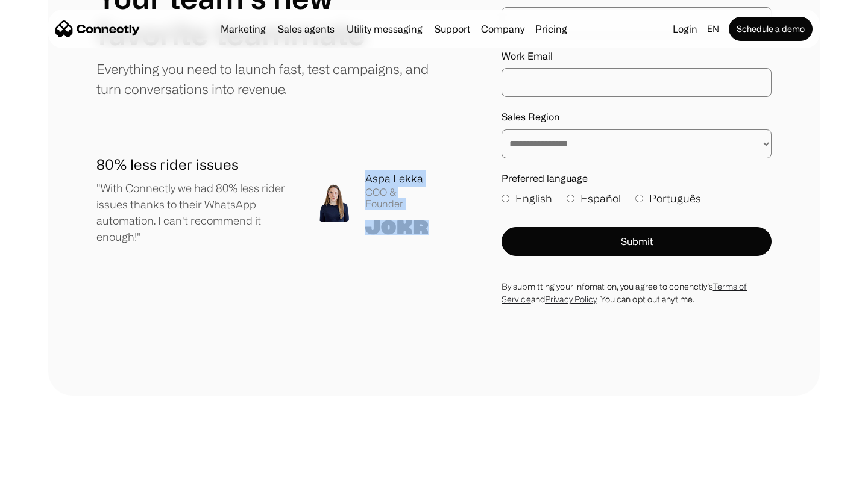 The height and width of the screenshot is (489, 868). Describe the element at coordinates (624, 293) in the screenshot. I see `a: Terms of Service` at that location.